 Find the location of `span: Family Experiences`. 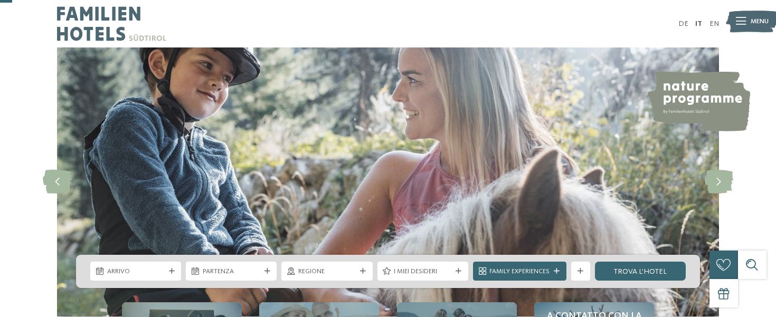

span: Family Experiences is located at coordinates (519, 272).